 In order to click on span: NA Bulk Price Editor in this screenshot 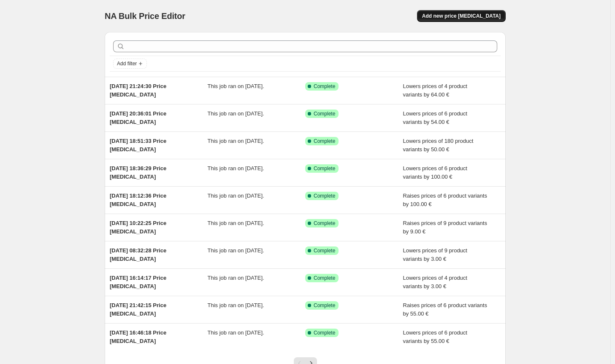, I will do `click(145, 16)`.